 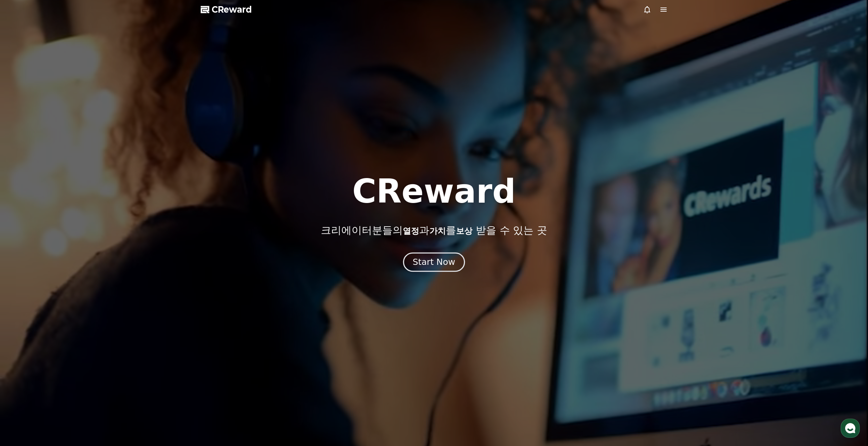 I want to click on a: 홈, so click(x=24, y=225).